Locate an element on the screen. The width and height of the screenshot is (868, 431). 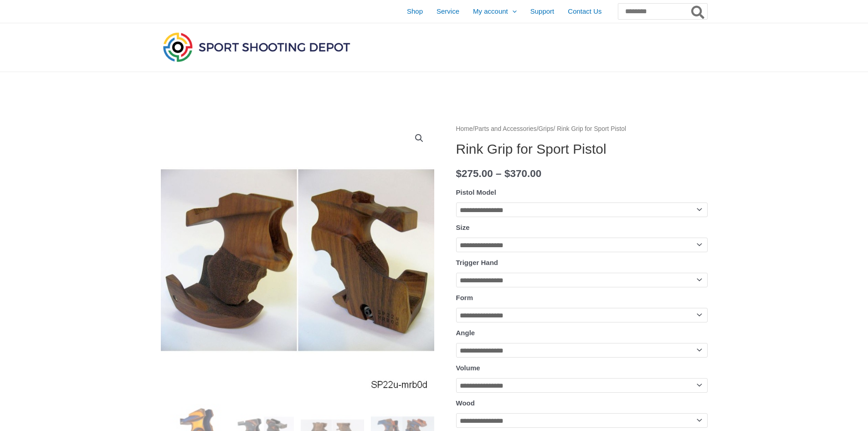
bdi: 370.00 is located at coordinates (523, 174).